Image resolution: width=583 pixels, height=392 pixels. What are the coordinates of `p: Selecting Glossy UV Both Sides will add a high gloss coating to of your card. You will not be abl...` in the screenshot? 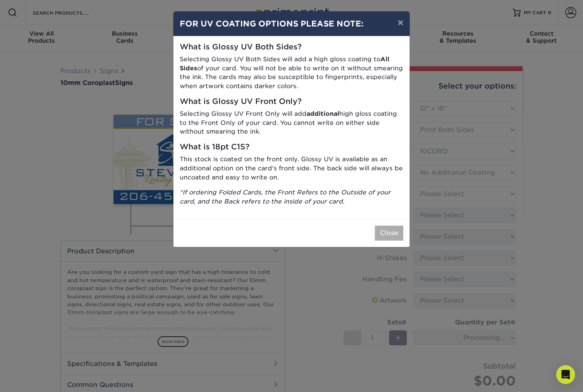 It's located at (292, 73).